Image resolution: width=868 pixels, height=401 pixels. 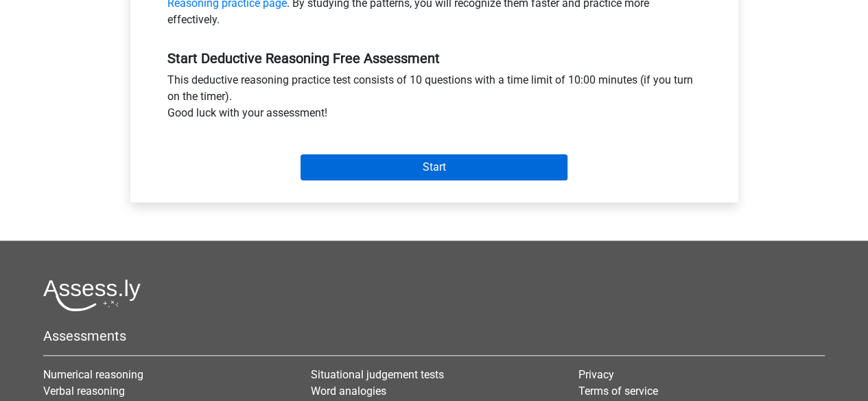 I want to click on a: Numerical reasoning, so click(x=93, y=374).